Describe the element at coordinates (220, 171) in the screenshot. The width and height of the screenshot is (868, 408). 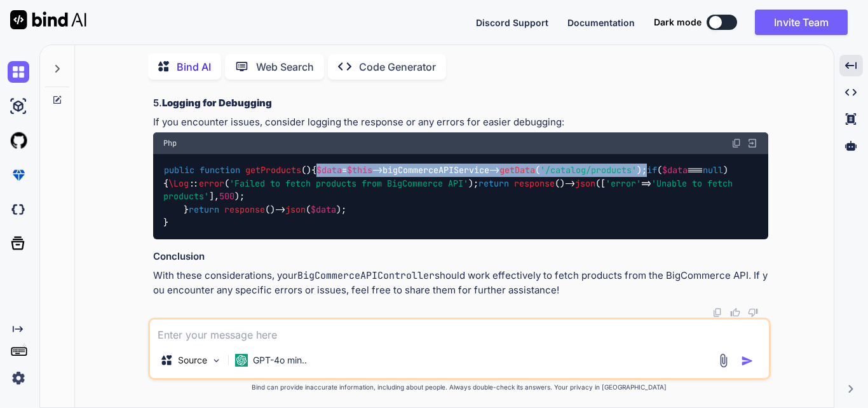
I see `span: function` at that location.